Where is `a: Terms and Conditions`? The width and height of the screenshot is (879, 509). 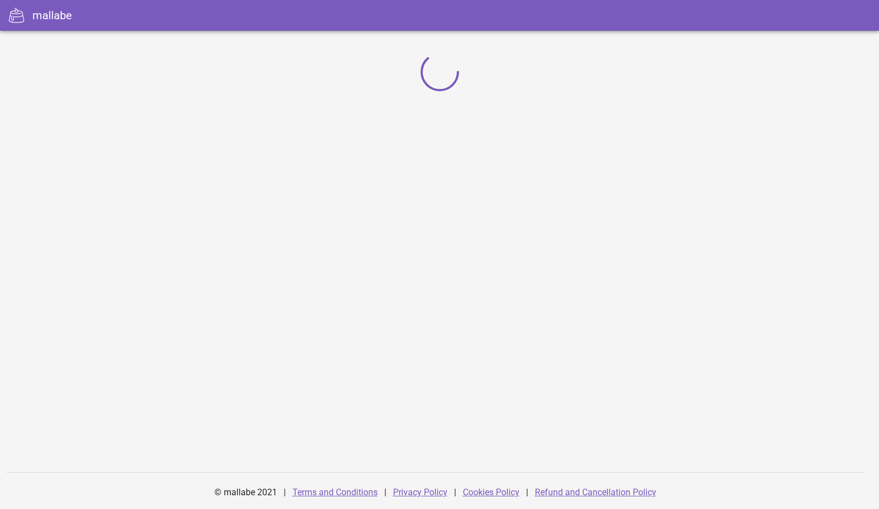 a: Terms and Conditions is located at coordinates (335, 492).